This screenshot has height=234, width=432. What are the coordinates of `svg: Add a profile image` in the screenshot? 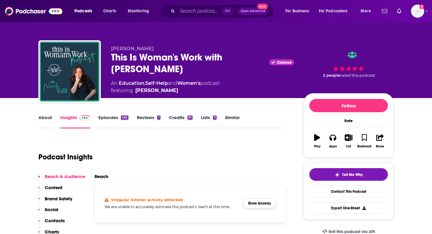 It's located at (422, 7).